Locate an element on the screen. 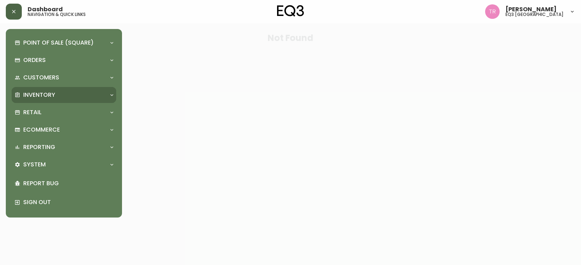 This screenshot has width=581, height=265. p: Orders is located at coordinates (34, 60).